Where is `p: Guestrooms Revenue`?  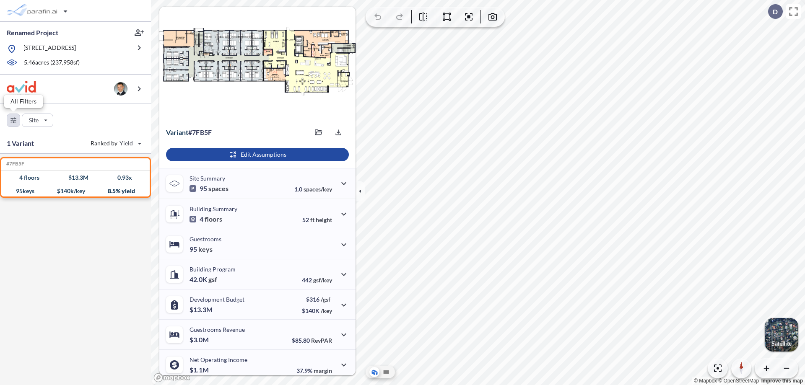
p: Guestrooms Revenue is located at coordinates (217, 330).